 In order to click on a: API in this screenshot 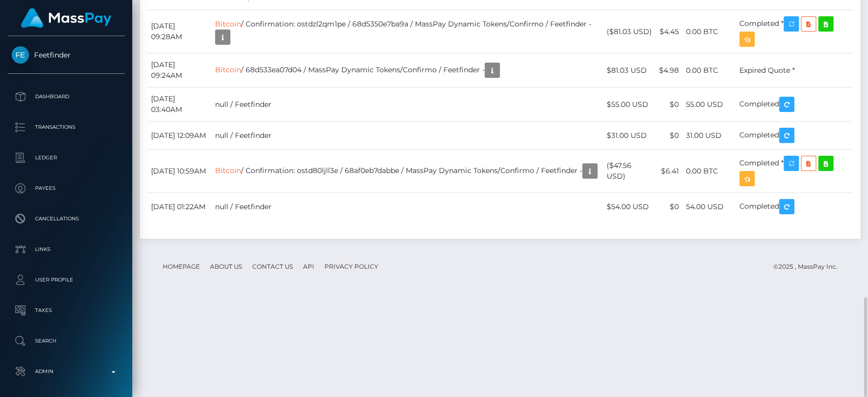, I will do `click(309, 266)`.